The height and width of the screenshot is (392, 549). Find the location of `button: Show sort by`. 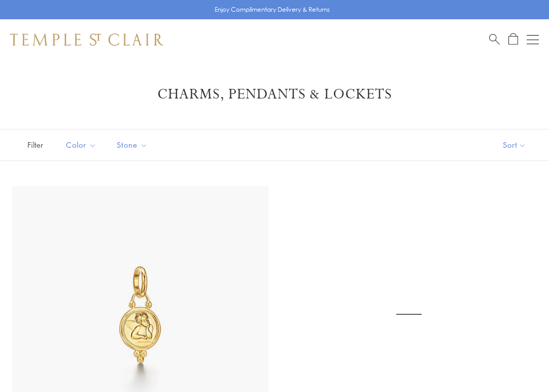

button: Show sort by is located at coordinates (514, 144).